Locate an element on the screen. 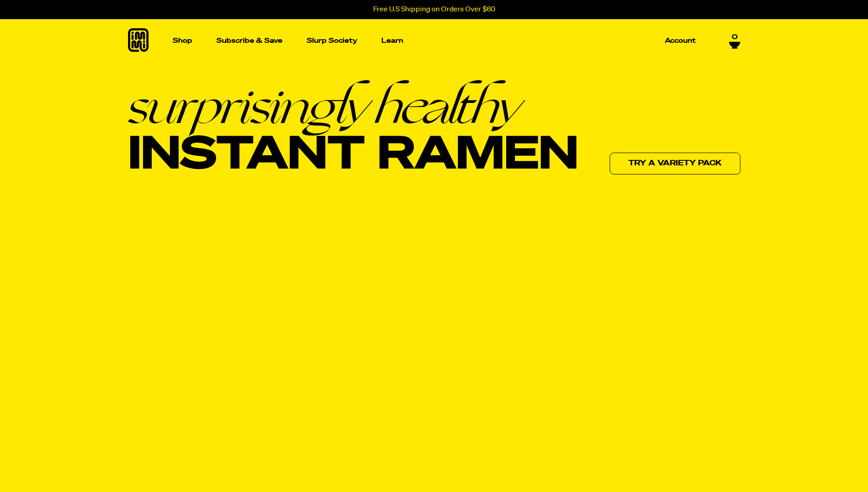 The height and width of the screenshot is (492, 868). p: Subscribe & Save is located at coordinates (249, 40).